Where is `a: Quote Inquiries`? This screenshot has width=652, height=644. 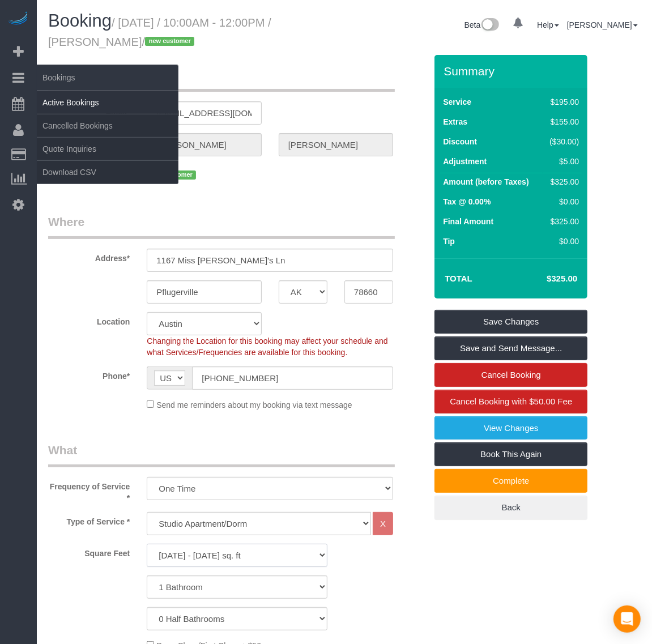
a: Quote Inquiries is located at coordinates (108, 149).